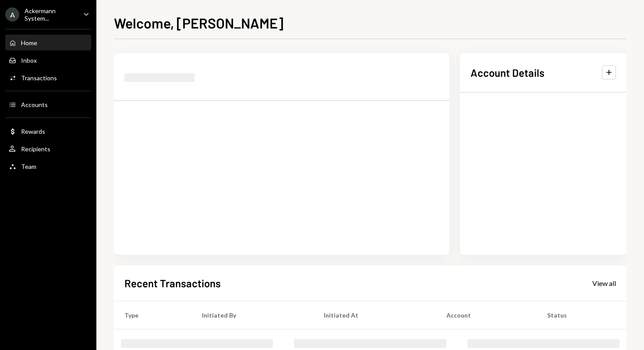 The width and height of the screenshot is (644, 350). What do you see at coordinates (253, 315) in the screenshot?
I see `th: Initiated By` at bounding box center [253, 315].